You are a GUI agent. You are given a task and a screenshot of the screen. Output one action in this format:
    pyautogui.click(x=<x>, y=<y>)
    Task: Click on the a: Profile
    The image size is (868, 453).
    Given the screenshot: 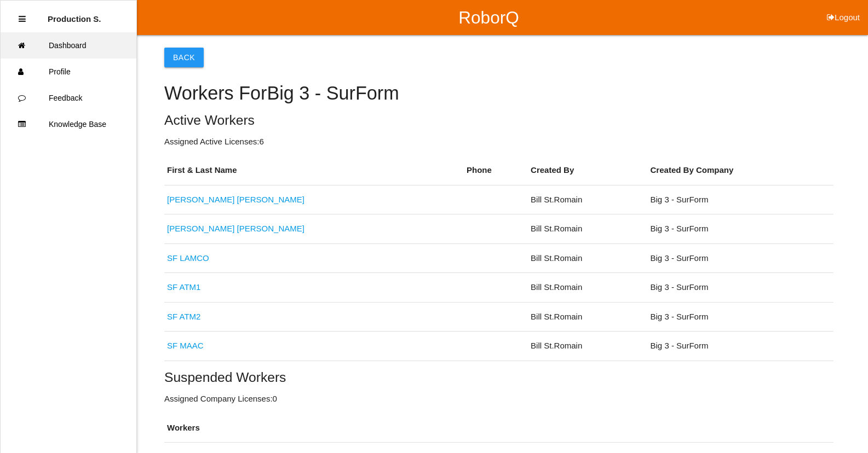 What is the action you would take?
    pyautogui.click(x=68, y=72)
    